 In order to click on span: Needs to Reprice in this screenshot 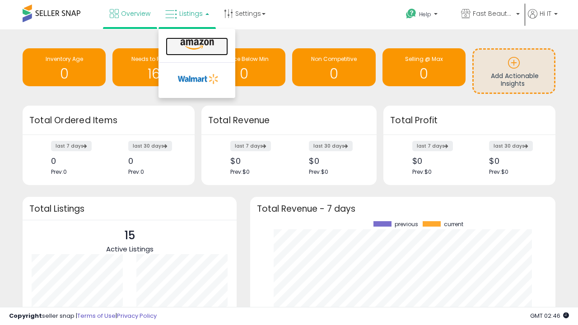, I will do `click(154, 59)`.